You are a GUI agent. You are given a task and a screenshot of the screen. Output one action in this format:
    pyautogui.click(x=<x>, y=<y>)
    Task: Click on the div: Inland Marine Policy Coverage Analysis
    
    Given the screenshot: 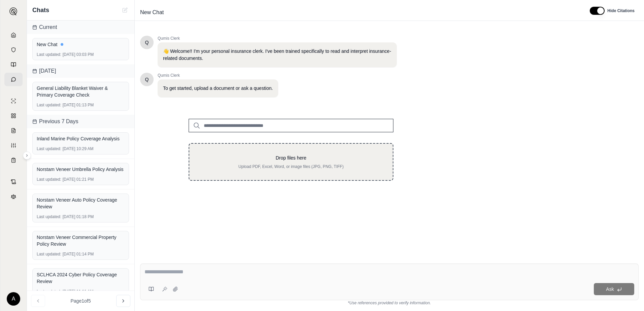 What is the action you would take?
    pyautogui.click(x=80, y=139)
    